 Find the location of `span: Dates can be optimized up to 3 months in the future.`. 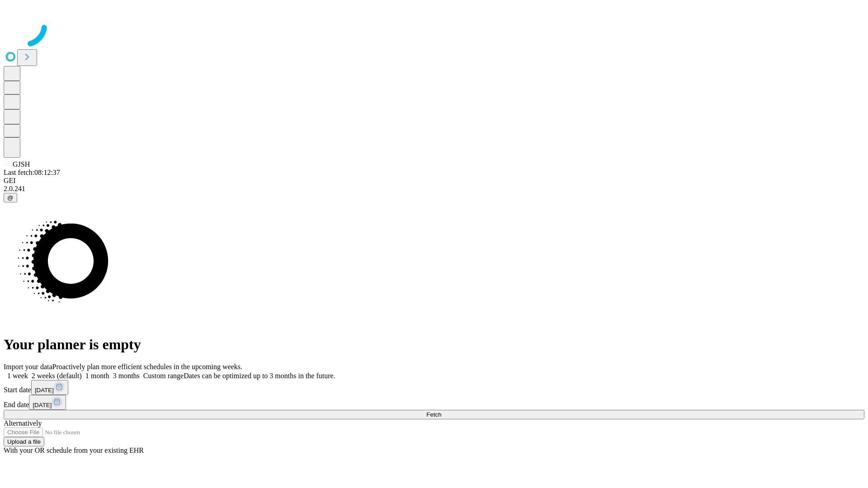

span: Dates can be optimized up to 3 months in the future. is located at coordinates (259, 376).